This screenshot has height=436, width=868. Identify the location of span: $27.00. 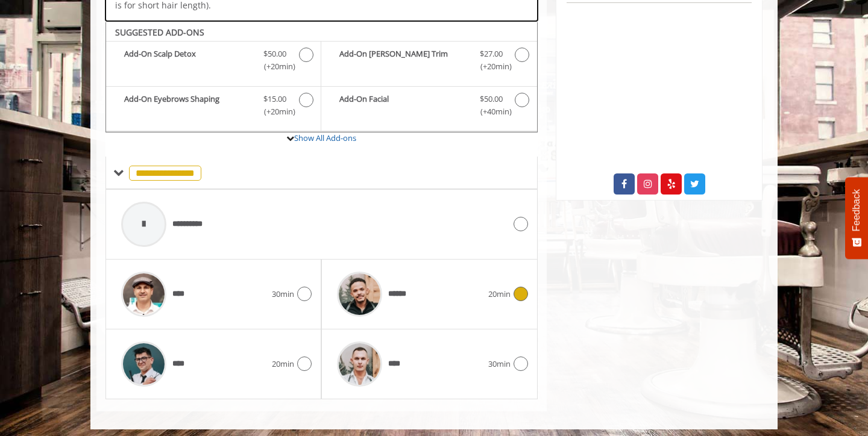
(491, 54).